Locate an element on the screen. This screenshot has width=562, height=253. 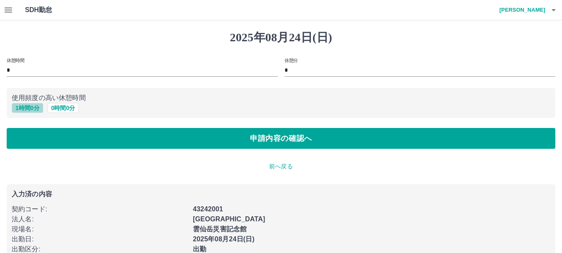
b: 43242001 is located at coordinates (208, 209).